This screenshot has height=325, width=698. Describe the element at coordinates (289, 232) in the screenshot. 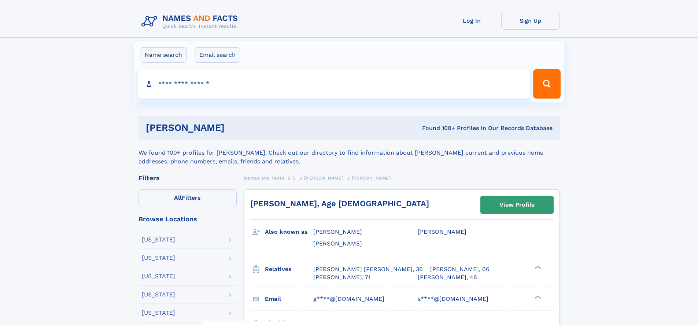

I see `h3: Also known as` at that location.